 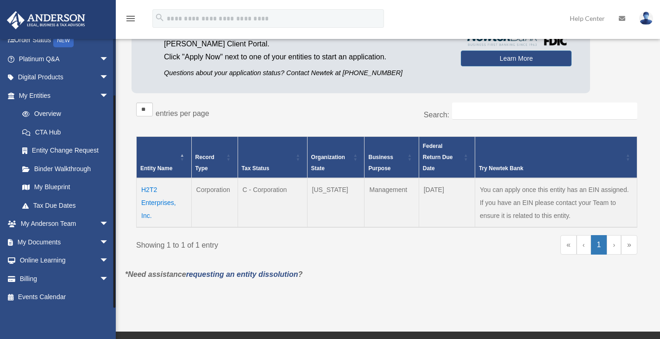 I want to click on em: *Need assistance ?, so click(x=214, y=274).